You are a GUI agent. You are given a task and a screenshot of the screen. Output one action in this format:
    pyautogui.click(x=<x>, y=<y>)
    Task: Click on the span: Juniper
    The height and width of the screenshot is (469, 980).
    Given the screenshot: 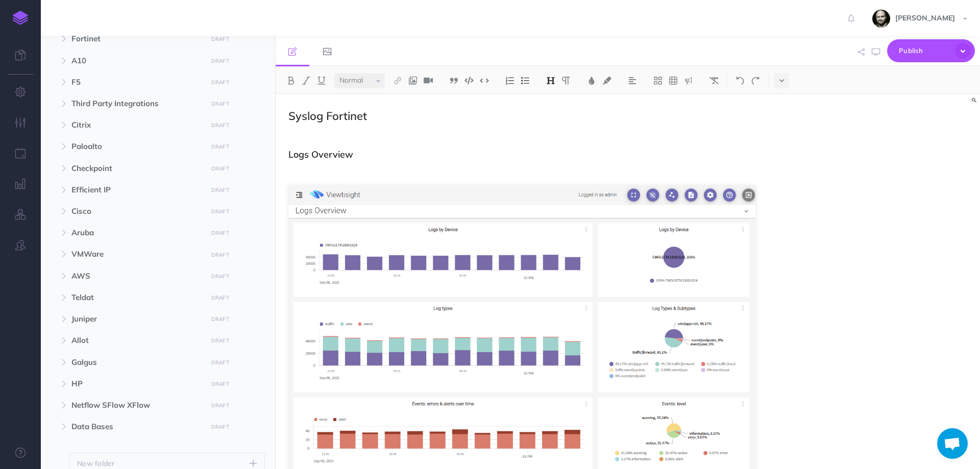 What is the action you would take?
    pyautogui.click(x=136, y=319)
    